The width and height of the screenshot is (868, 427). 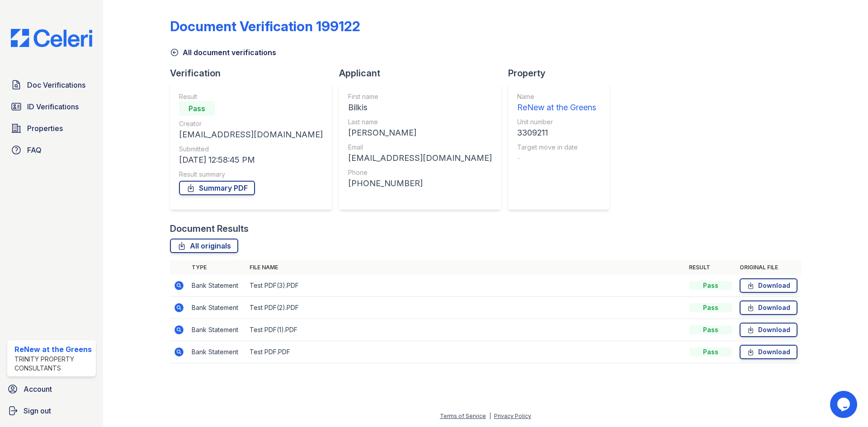 I want to click on a: ID Verifications, so click(x=51, y=107).